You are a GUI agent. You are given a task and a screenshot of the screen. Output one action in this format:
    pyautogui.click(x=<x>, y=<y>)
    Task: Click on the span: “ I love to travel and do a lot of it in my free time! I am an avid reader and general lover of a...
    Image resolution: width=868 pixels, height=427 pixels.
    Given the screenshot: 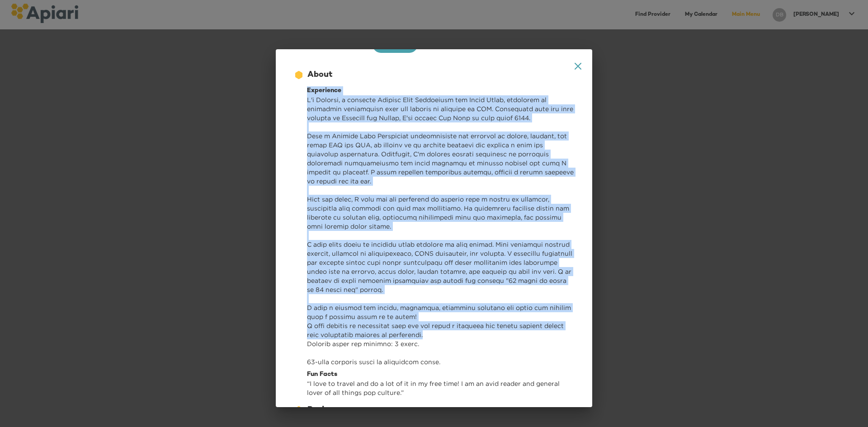 What is the action you would take?
    pyautogui.click(x=433, y=387)
    